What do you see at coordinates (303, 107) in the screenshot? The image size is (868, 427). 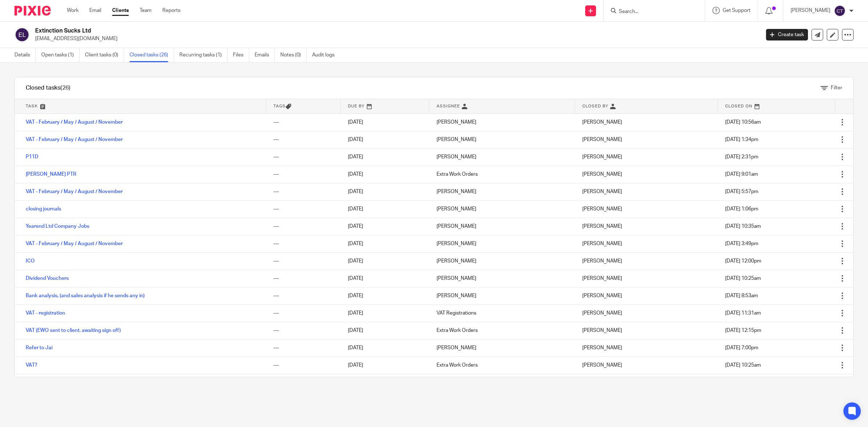 I see `th: Tags` at bounding box center [303, 107].